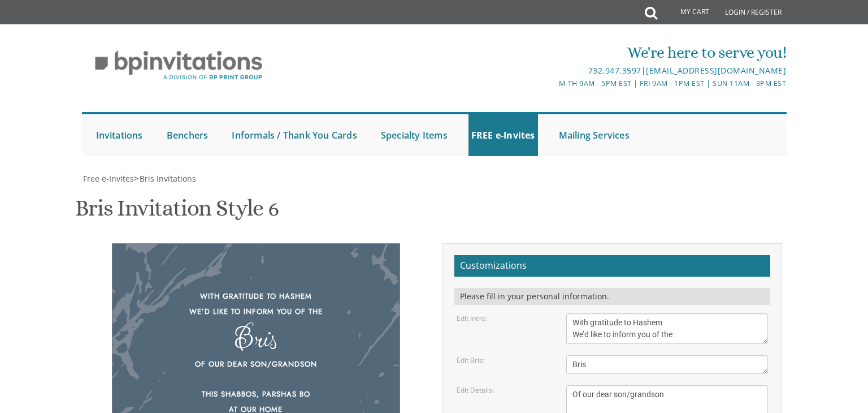 This screenshot has width=868, height=413. What do you see at coordinates (256, 337) in the screenshot?
I see `div: Bris` at bounding box center [256, 337].